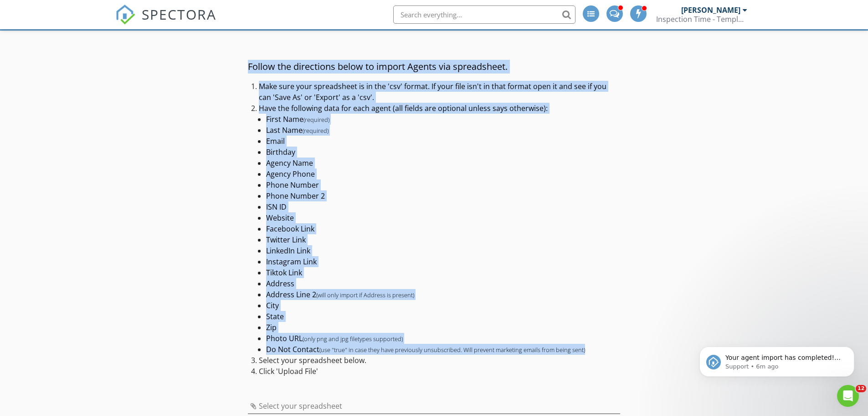 The image size is (868, 416). I want to click on li: Instagram Link, so click(443, 262).